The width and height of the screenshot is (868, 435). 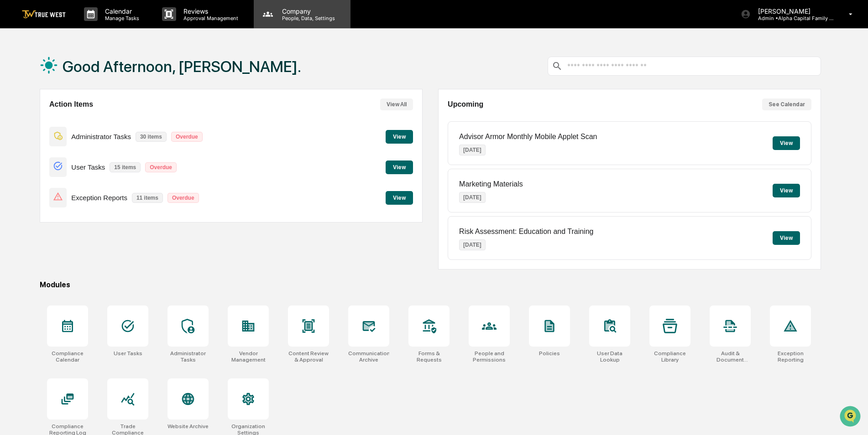 What do you see at coordinates (73, 83) in the screenshot?
I see `div: We're available if you need us!` at bounding box center [73, 83].